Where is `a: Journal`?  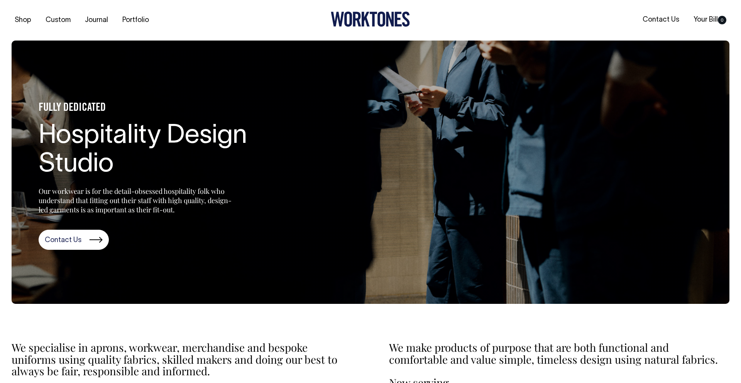 a: Journal is located at coordinates (97, 20).